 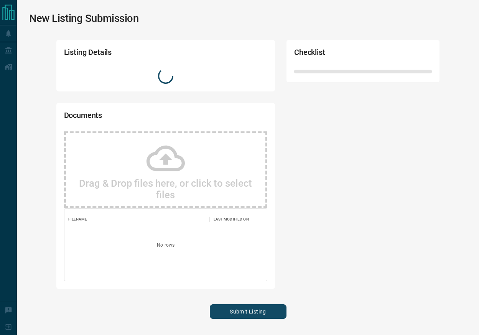 What do you see at coordinates (166, 189) in the screenshot?
I see `h2: Drag & Drop files here, or click to select files` at bounding box center [166, 189].